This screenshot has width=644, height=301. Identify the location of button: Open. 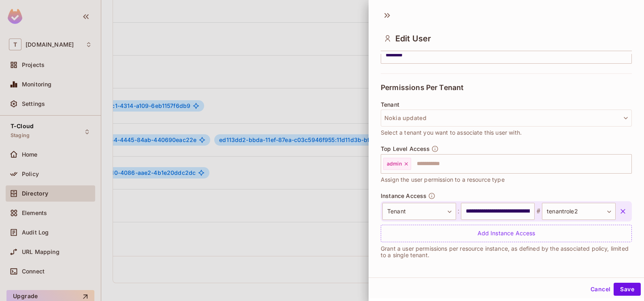
(628, 163).